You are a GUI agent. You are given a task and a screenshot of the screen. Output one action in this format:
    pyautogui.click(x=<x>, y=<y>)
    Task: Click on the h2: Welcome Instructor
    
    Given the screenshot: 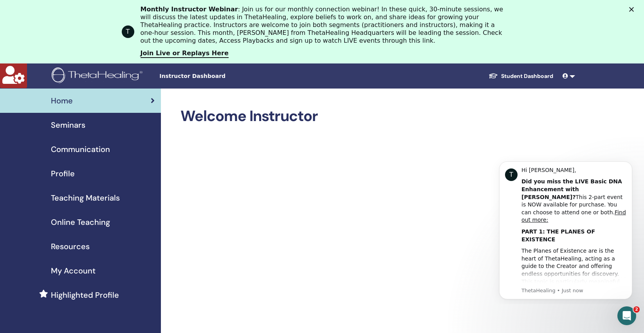 What is the action you would take?
    pyautogui.click(x=377, y=116)
    